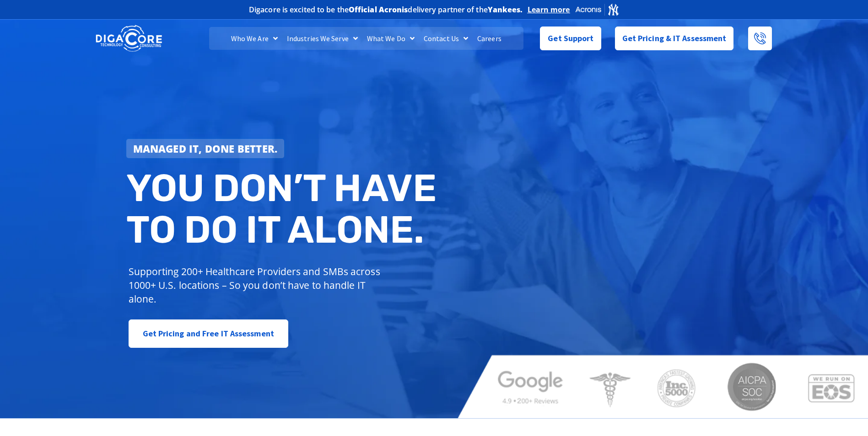 The height and width of the screenshot is (436, 868). What do you see at coordinates (255, 38) in the screenshot?
I see `a: Who We Are` at bounding box center [255, 38].